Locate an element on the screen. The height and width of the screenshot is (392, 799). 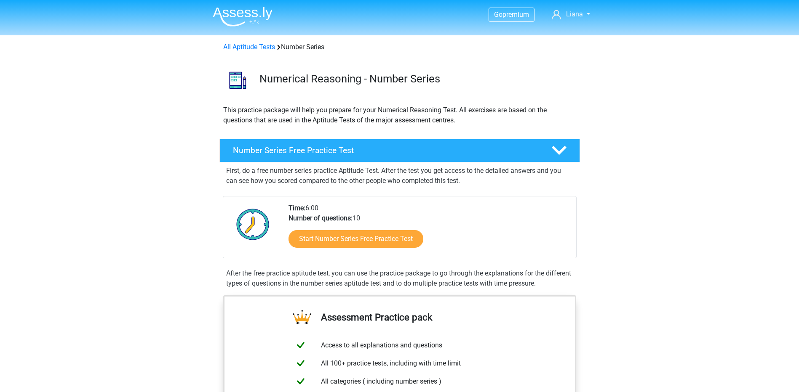
div: After the free practice aptitude test, you can use the practice package to go through the explana... is located at coordinates (400, 279).